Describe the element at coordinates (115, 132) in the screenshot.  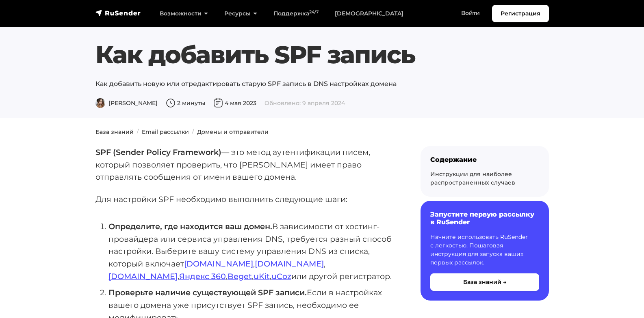
I see `a: База знаний` at that location.